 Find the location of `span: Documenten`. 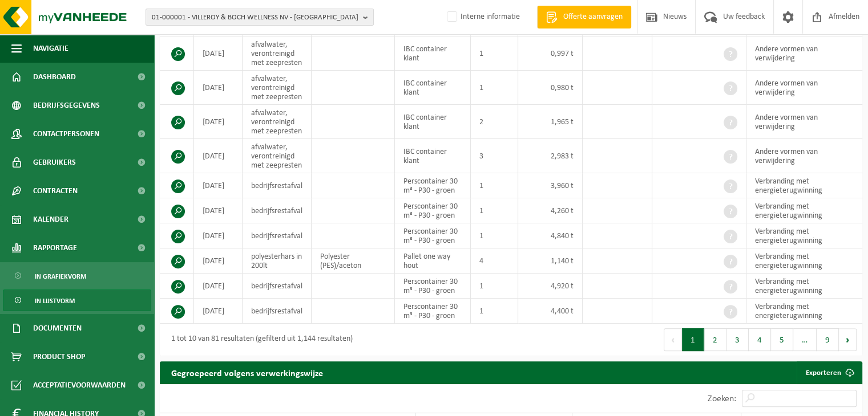

span: Documenten is located at coordinates (57, 328).